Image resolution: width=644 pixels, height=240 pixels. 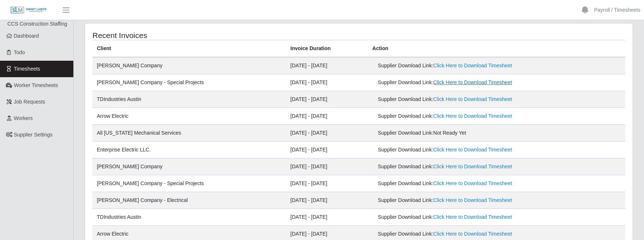 What do you see at coordinates (326, 48) in the screenshot?
I see `th: Invoice Duration` at bounding box center [326, 48].